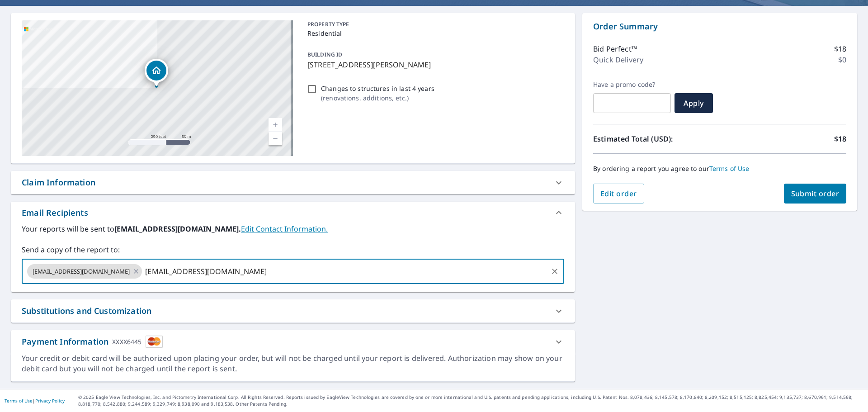 This screenshot has width=868, height=412. I want to click on div: Payment Information, so click(92, 341).